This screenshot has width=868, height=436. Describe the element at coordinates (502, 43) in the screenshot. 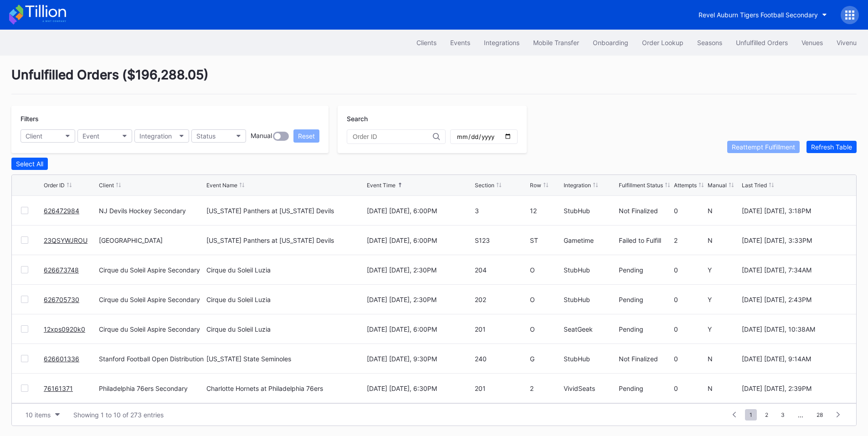

I see `a: Integrations` at that location.